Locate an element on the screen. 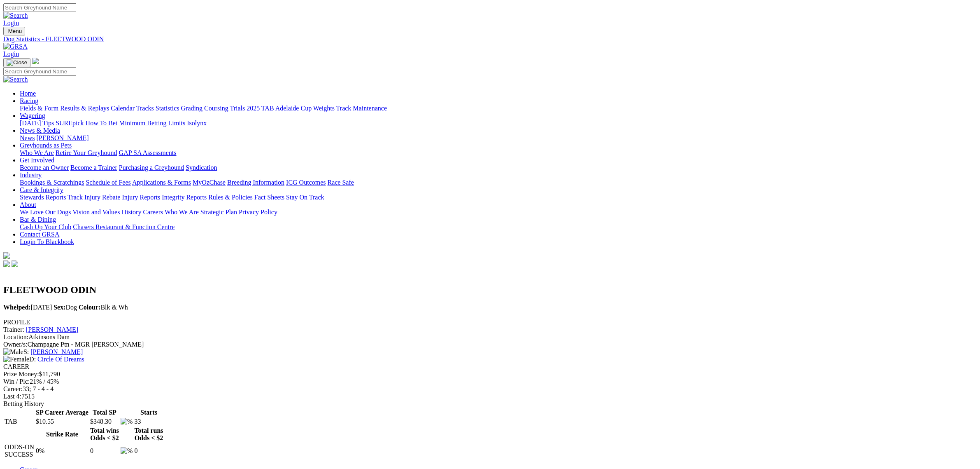 The image size is (980, 469). a: Become an Owner is located at coordinates (44, 167).